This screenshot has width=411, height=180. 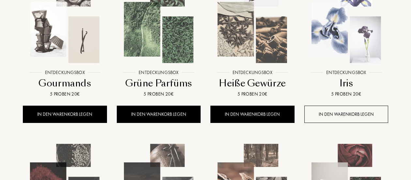 What do you see at coordinates (159, 83) in the screenshot?
I see `div: Grüne Parfüms` at bounding box center [159, 83].